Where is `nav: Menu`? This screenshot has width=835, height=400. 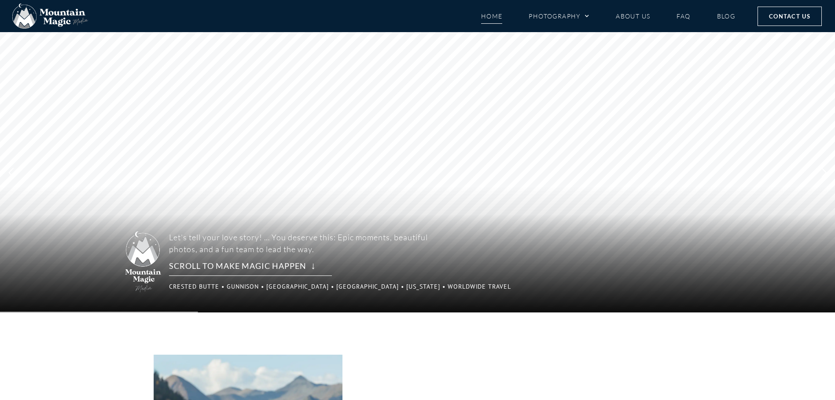 nav: Menu is located at coordinates (608, 16).